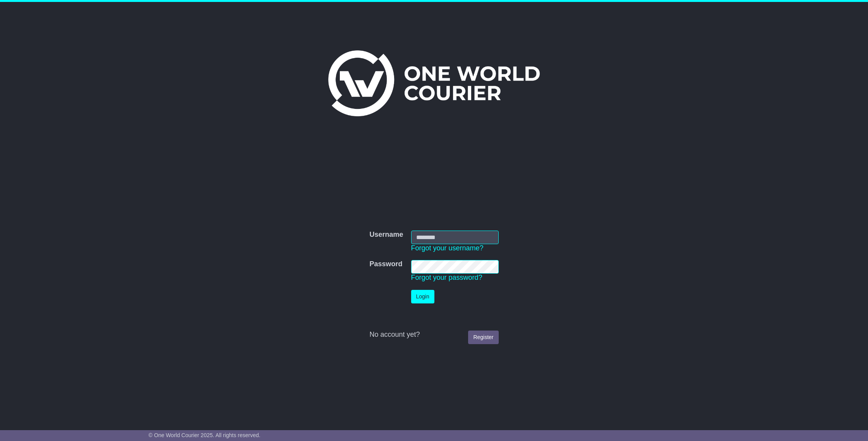 Image resolution: width=868 pixels, height=441 pixels. I want to click on label: Username, so click(386, 234).